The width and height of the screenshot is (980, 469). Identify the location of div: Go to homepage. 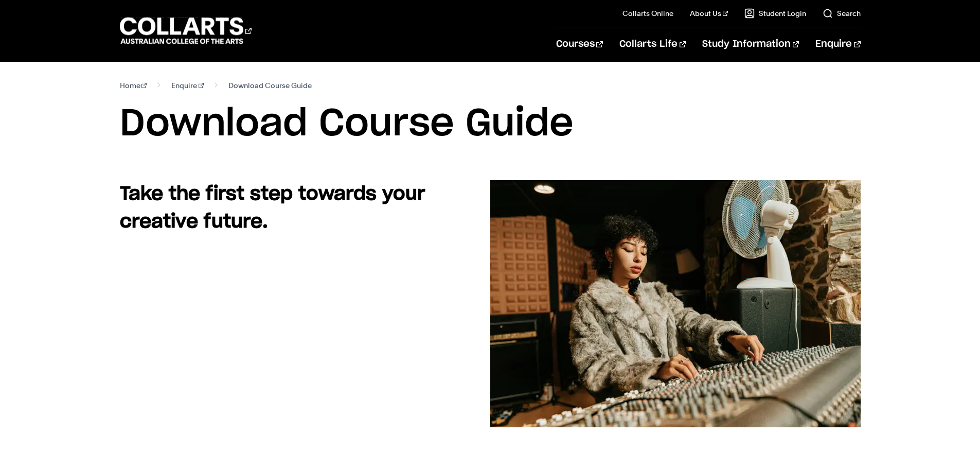
(186, 31).